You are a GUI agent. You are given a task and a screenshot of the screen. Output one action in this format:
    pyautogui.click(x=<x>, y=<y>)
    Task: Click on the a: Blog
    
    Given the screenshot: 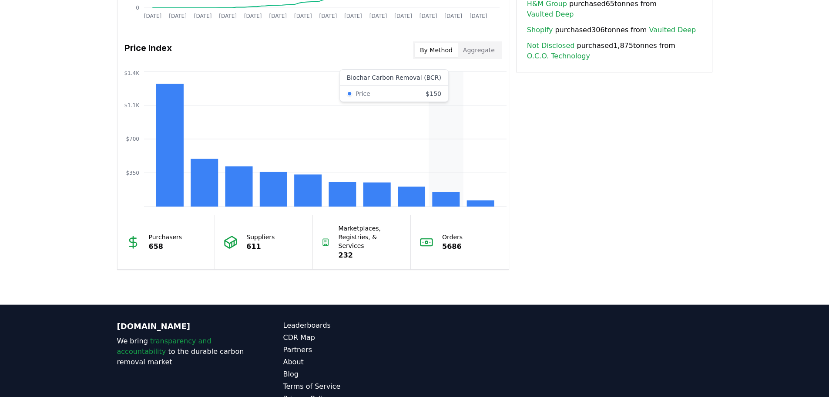 What is the action you would take?
    pyautogui.click(x=349, y=374)
    